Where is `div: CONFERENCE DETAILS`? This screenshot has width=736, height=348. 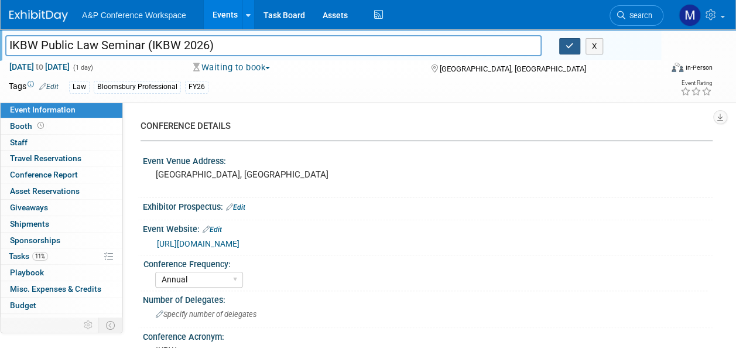 div: CONFERENCE DETAILS is located at coordinates (422, 126).